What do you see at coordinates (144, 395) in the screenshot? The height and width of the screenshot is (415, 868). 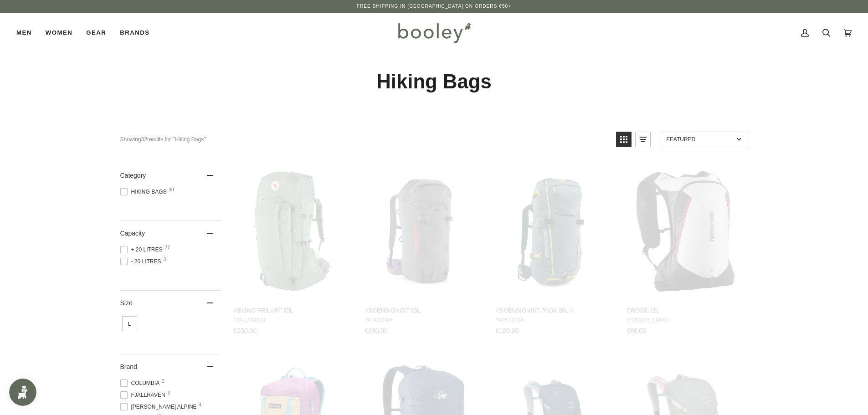 I see `span: Fjallraven` at bounding box center [144, 395].